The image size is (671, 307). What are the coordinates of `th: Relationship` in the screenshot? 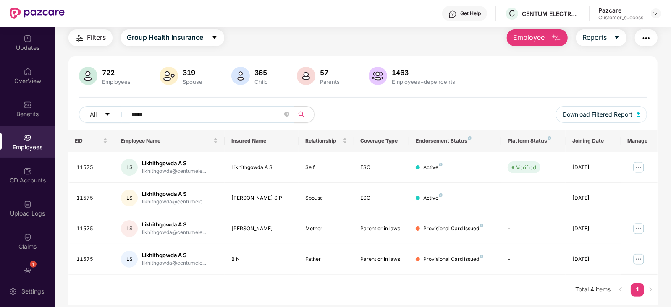 It's located at (326, 141).